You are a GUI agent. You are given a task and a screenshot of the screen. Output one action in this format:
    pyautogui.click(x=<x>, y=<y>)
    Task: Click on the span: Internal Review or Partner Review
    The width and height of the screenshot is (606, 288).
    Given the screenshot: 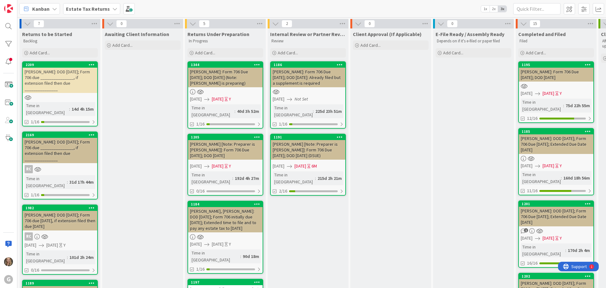 What is the action you would take?
    pyautogui.click(x=308, y=34)
    